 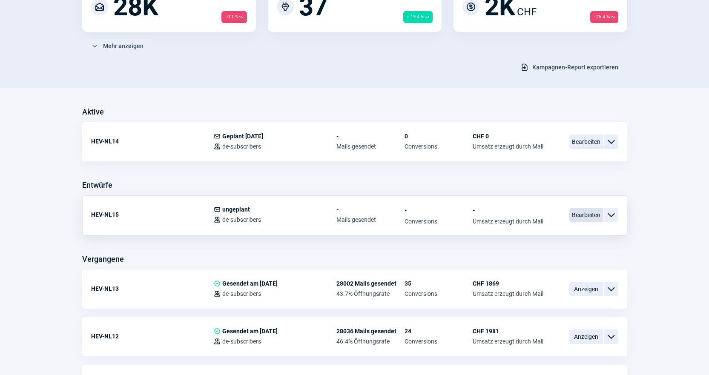 What do you see at coordinates (508, 331) in the screenshot?
I see `span: CHF 1981` at bounding box center [508, 331].